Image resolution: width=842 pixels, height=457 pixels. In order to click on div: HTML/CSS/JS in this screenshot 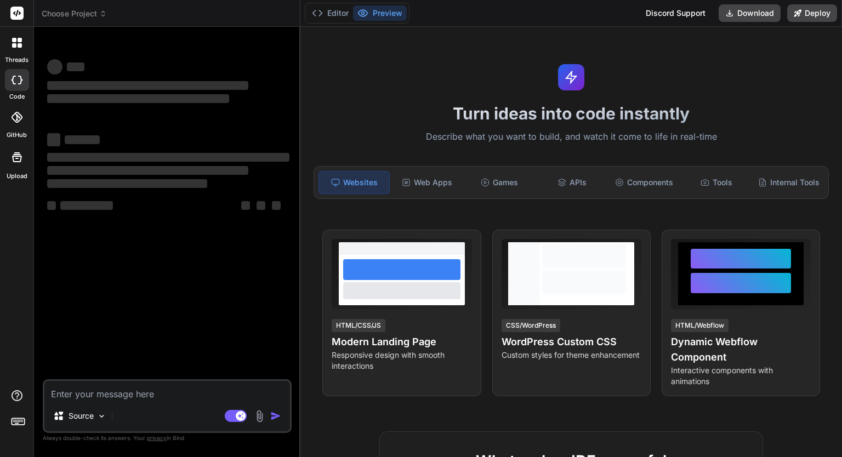, I will do `click(359, 326)`.